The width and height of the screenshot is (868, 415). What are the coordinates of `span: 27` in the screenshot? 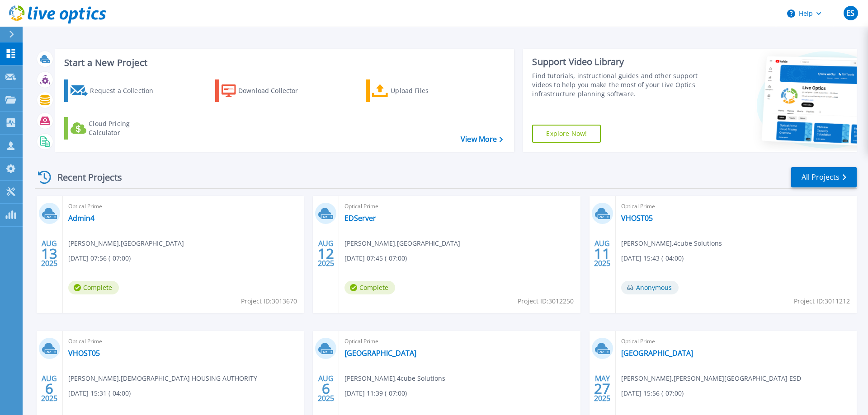 It's located at (602, 389).